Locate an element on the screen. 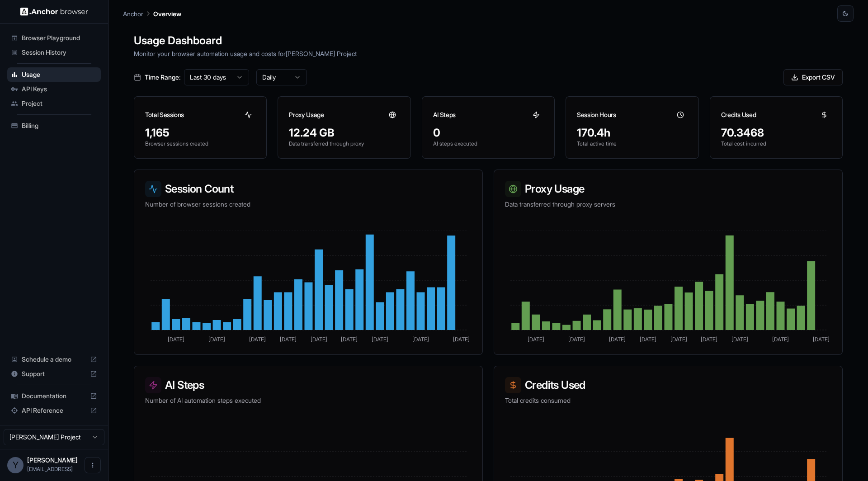  div: Project is located at coordinates (54, 103).